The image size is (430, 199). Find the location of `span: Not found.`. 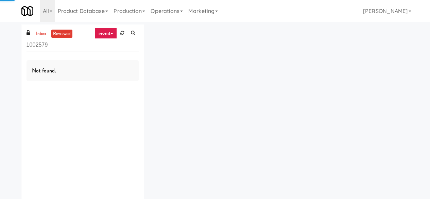

span: Not found. is located at coordinates (44, 70).